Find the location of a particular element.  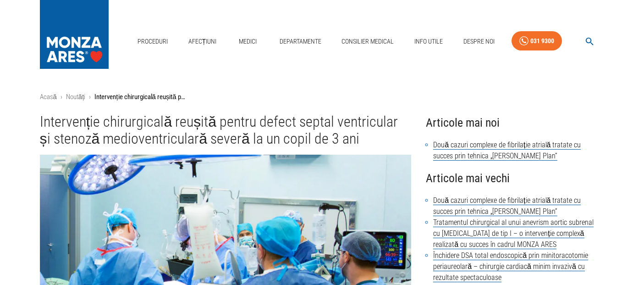

a: Consilier Medical is located at coordinates (368, 41).